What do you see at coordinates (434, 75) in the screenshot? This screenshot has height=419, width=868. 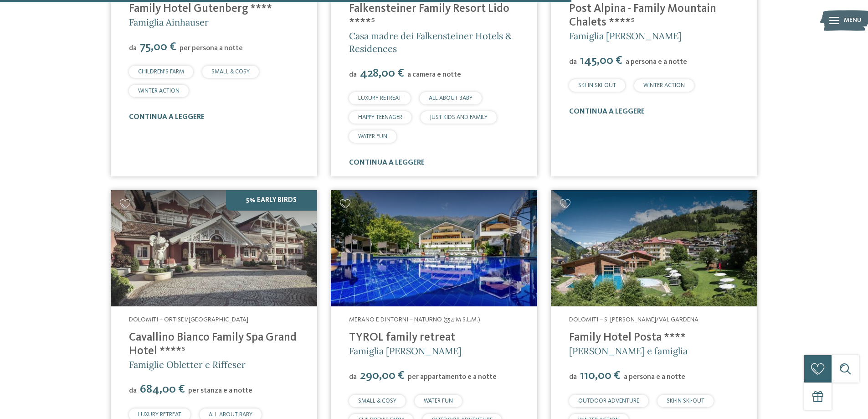 I see `span: a camera e notte` at bounding box center [434, 75].